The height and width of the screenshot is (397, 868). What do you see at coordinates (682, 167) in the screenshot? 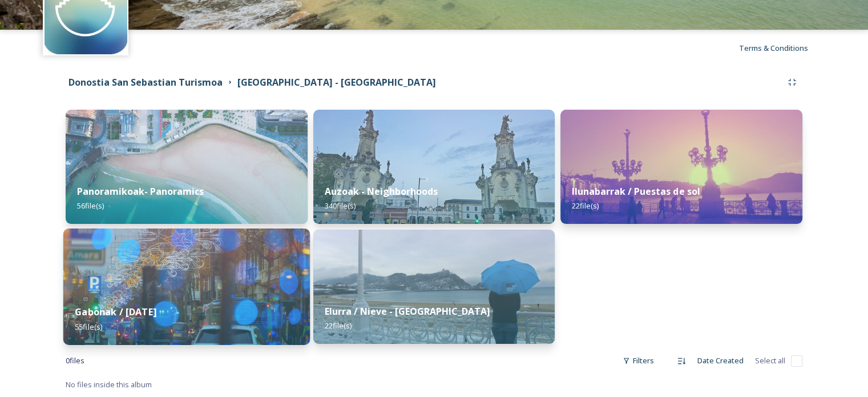
I see `img: atardecer---barandilla-de-la-concha_31868792993_o.jpg` at bounding box center [682, 167].